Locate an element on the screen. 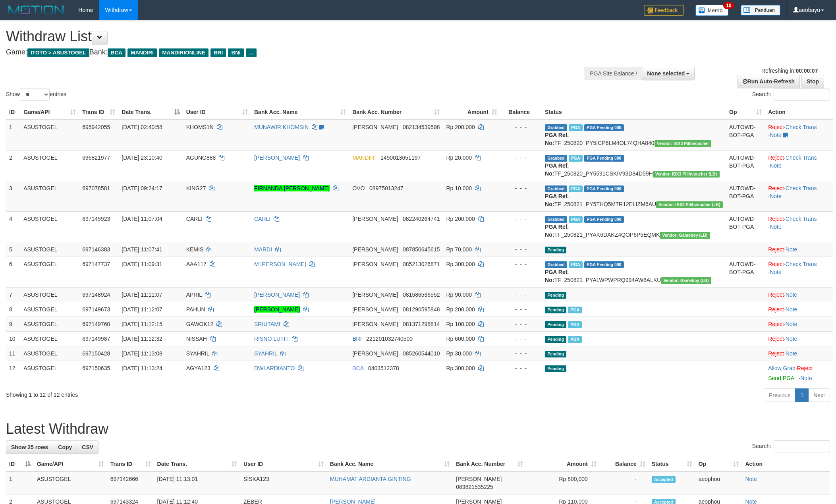  span: Show 25 rows is located at coordinates (30, 447).